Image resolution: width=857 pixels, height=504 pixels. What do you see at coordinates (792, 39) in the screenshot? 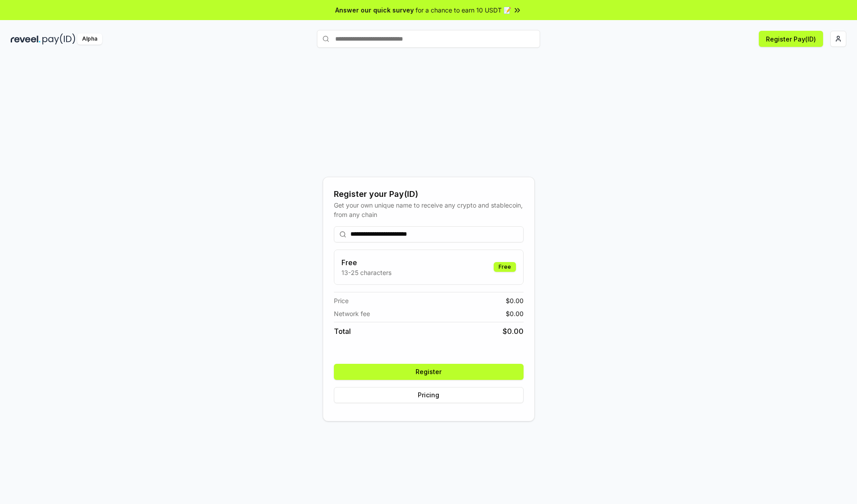
I see `button: Register Pay(ID)` at bounding box center [792, 39].